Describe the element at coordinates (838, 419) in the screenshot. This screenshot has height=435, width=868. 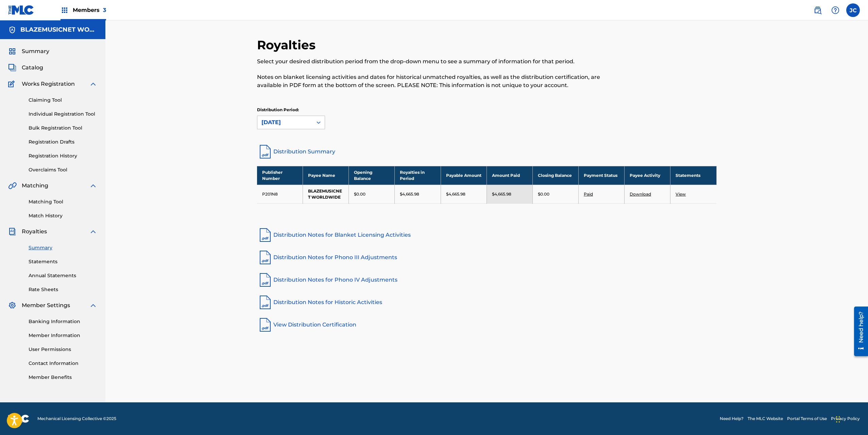
I see `div: Drag` at that location.